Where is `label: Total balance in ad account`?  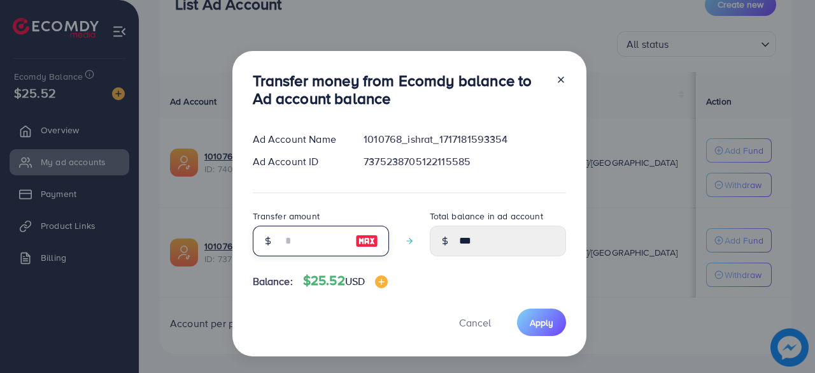
label: Total balance in ad account is located at coordinates (487, 216).